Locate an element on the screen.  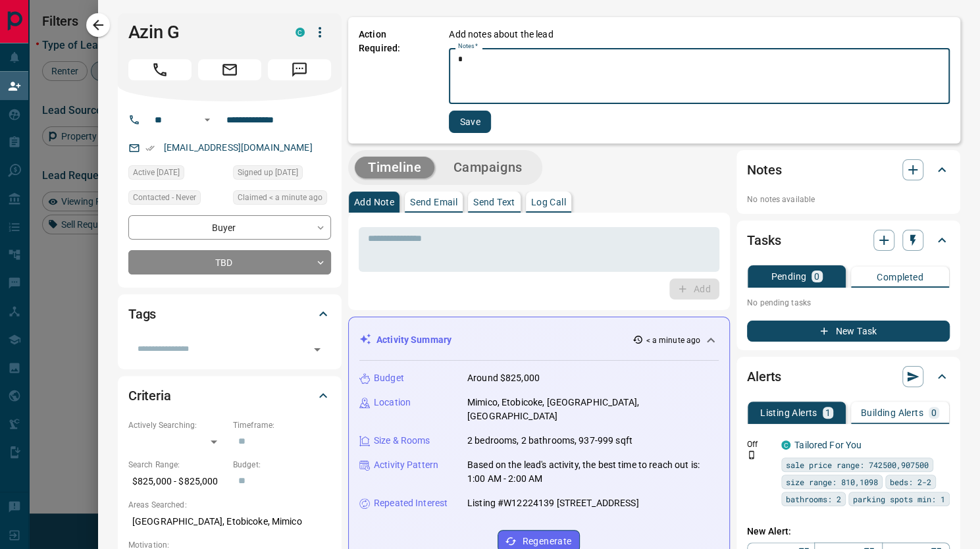
span: Call is located at coordinates (160, 69).